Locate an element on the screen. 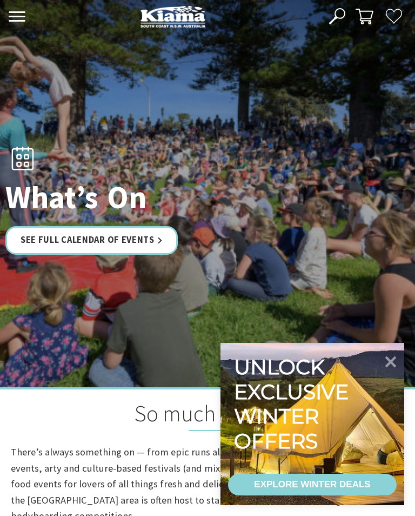  div: EXPLORE WINTER DEALS is located at coordinates (312, 484).